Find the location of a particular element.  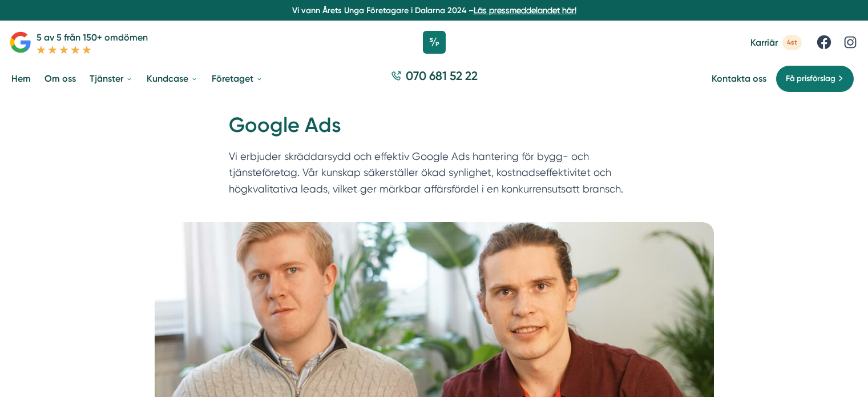

span: Få prisförslag is located at coordinates (810, 79).